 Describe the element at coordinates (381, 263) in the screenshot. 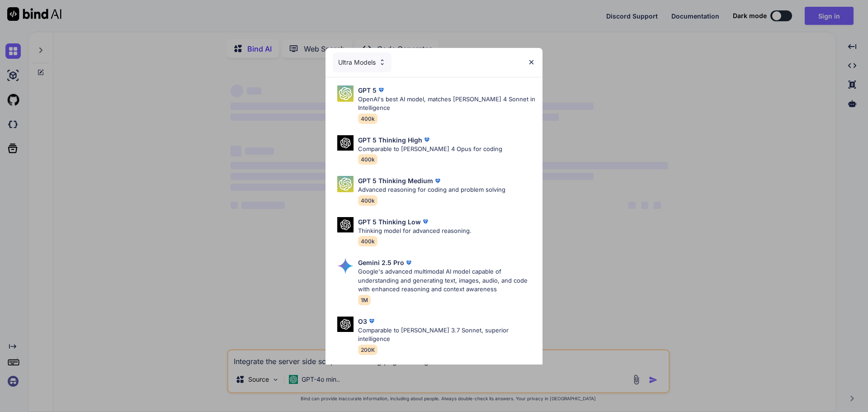

I see `p: Gemini 2.5 Pro` at that location.